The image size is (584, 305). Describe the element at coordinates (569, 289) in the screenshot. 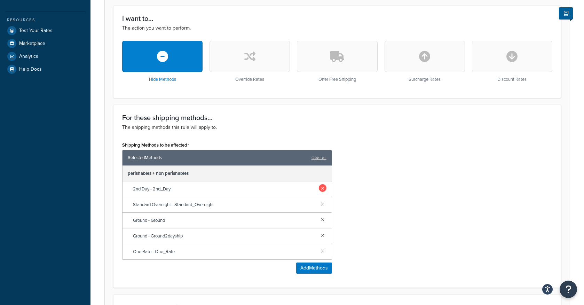

I see `button: Open Resource Center` at that location.